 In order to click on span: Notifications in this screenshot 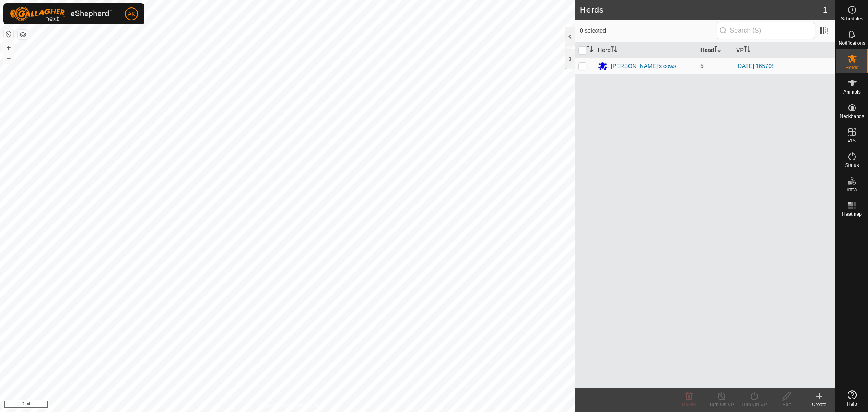, I will do `click(852, 43)`.